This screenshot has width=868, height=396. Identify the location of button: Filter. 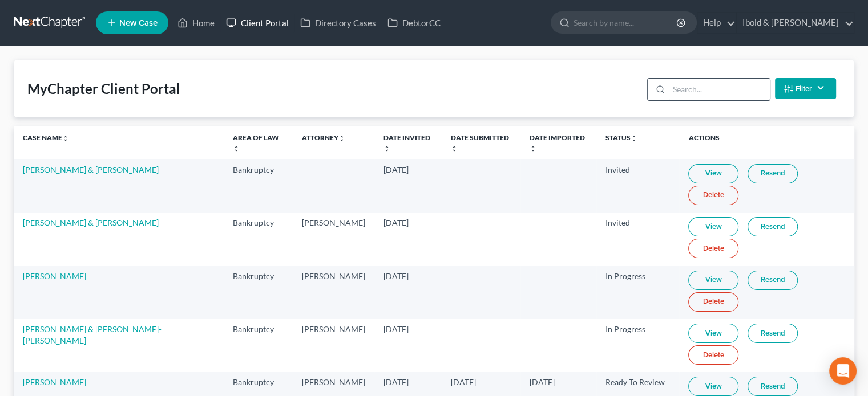
(805, 89).